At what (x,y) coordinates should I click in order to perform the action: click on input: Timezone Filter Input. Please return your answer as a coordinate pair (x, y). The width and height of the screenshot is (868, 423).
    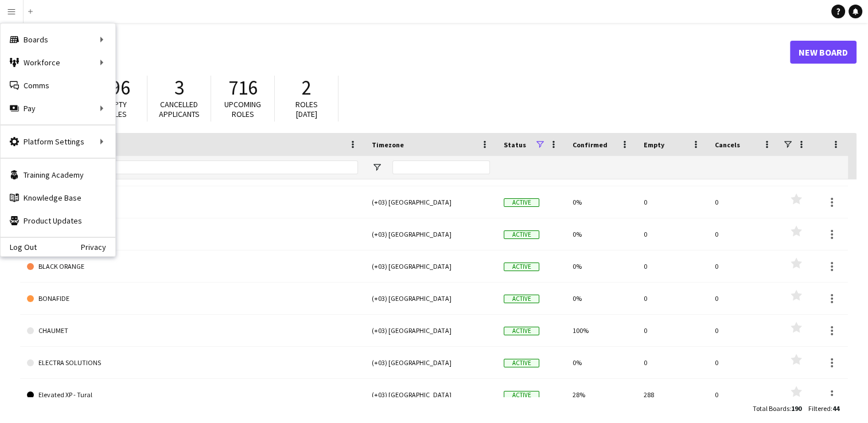
    Looking at the image, I should click on (441, 168).